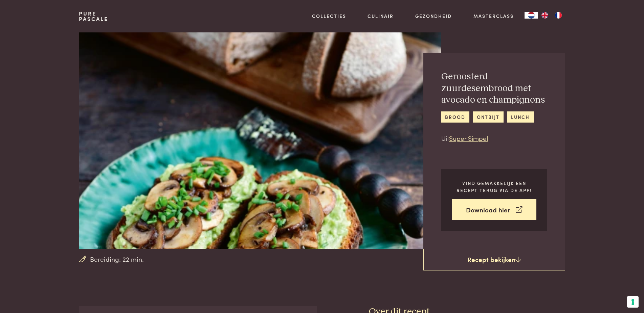  What do you see at coordinates (531, 15) in the screenshot?
I see `a: NL` at bounding box center [531, 15].